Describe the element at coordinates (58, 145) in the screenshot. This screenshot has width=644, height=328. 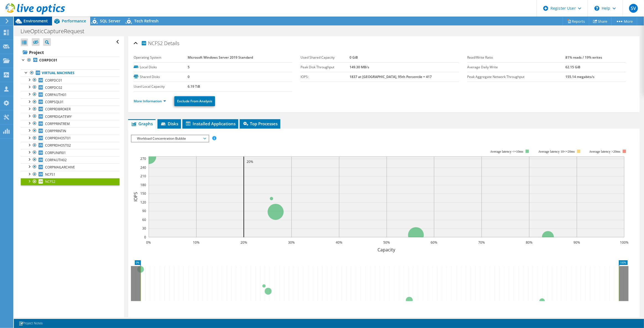
I see `span: CORPRDHOST02` at that location.